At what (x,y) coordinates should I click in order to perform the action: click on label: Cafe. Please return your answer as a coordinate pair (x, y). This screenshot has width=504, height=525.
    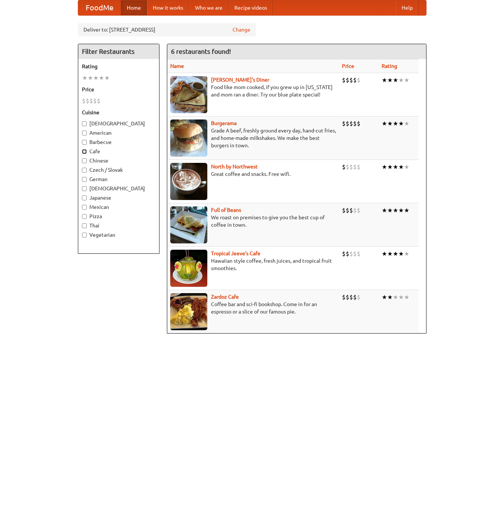
    Looking at the image, I should click on (119, 151).